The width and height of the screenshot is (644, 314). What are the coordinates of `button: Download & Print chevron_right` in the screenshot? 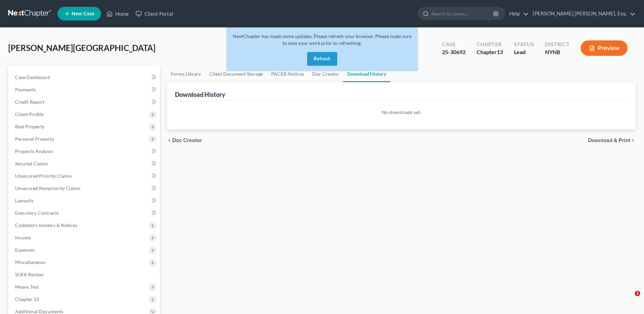 It's located at (612, 140).